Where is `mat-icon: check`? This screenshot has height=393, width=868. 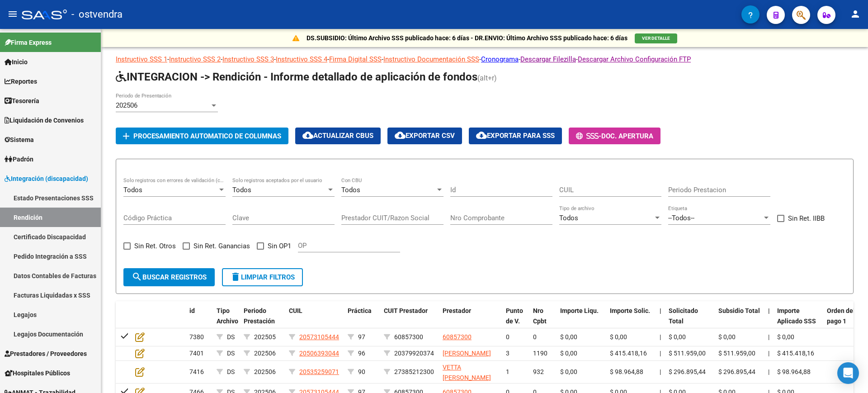
mat-icon: check is located at coordinates (125, 335).